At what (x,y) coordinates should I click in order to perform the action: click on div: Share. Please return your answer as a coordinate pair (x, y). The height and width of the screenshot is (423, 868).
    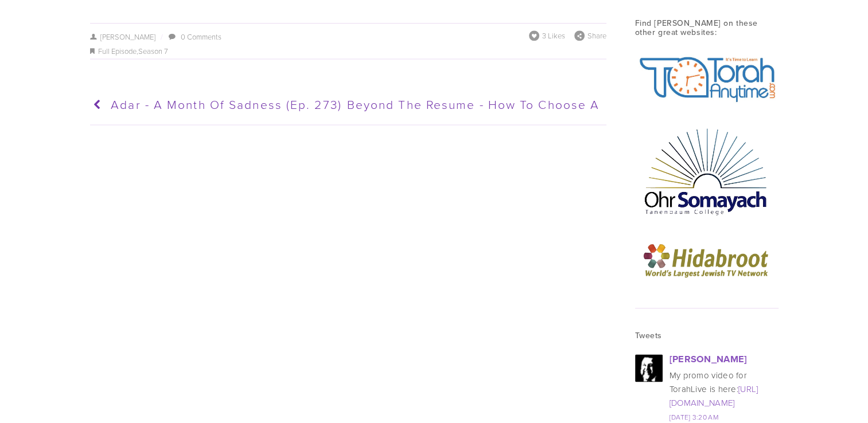
    Looking at the image, I should click on (590, 35).